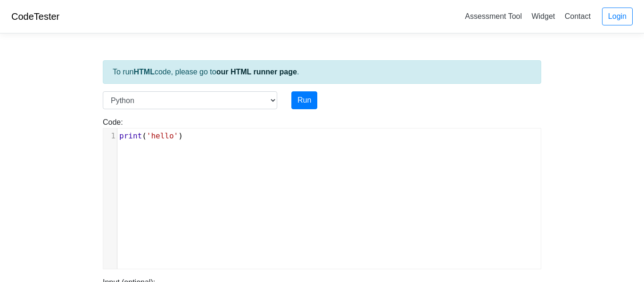 The image size is (644, 282). Describe the element at coordinates (162, 136) in the screenshot. I see `span: 'hello'` at that location.